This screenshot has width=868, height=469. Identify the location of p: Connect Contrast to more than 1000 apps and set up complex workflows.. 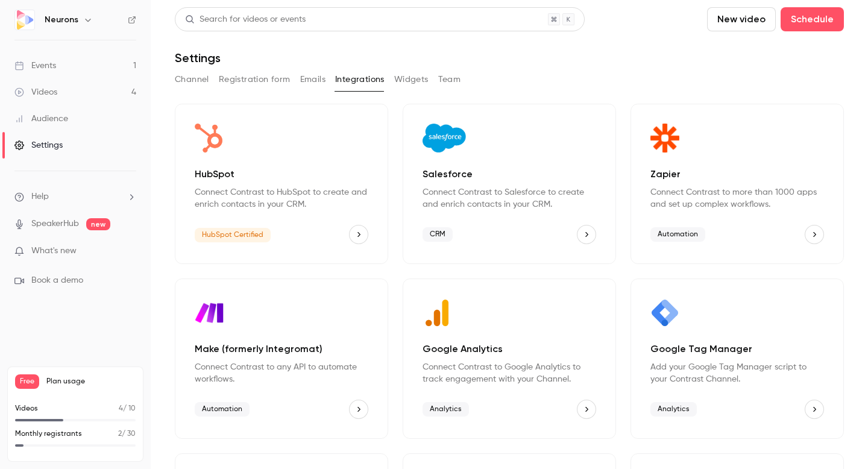
(737, 198).